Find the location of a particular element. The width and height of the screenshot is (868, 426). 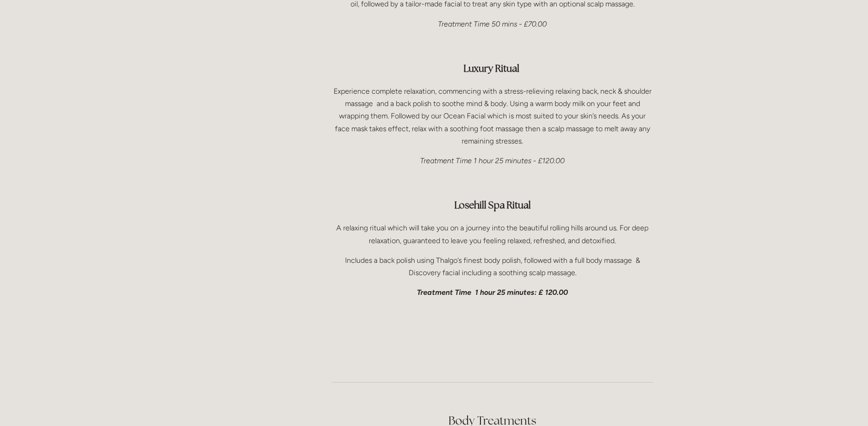

p: Includes a back polish using Thalgo’s finest body polish, followed with a full body massage & Dis... is located at coordinates (492, 267).